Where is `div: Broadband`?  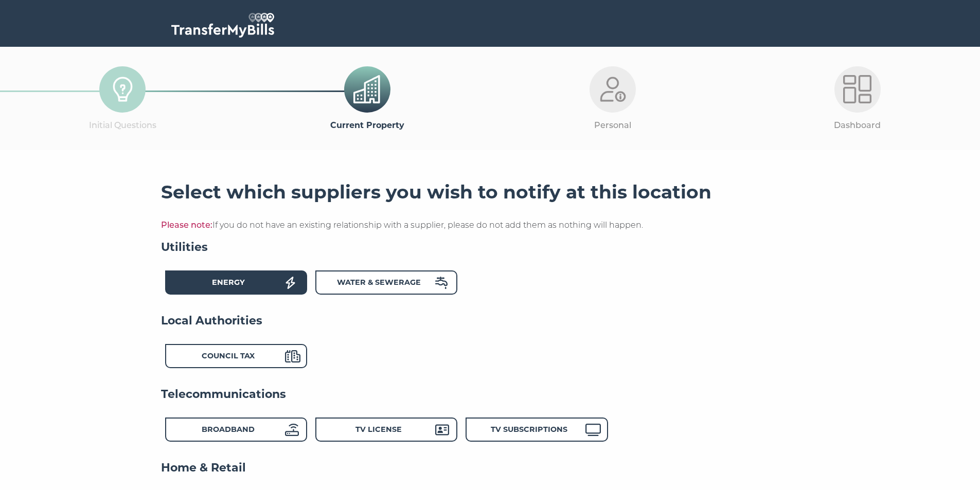
div: Broadband is located at coordinates (236, 429).